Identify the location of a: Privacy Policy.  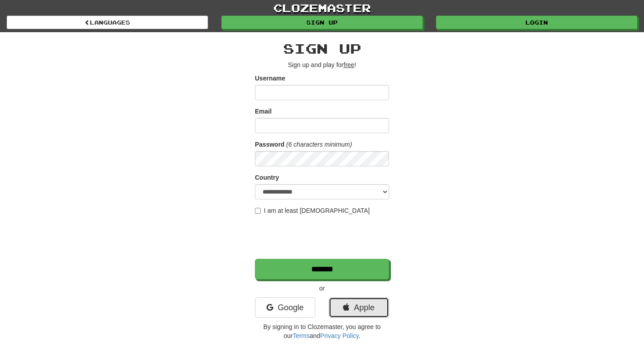
(339, 336).